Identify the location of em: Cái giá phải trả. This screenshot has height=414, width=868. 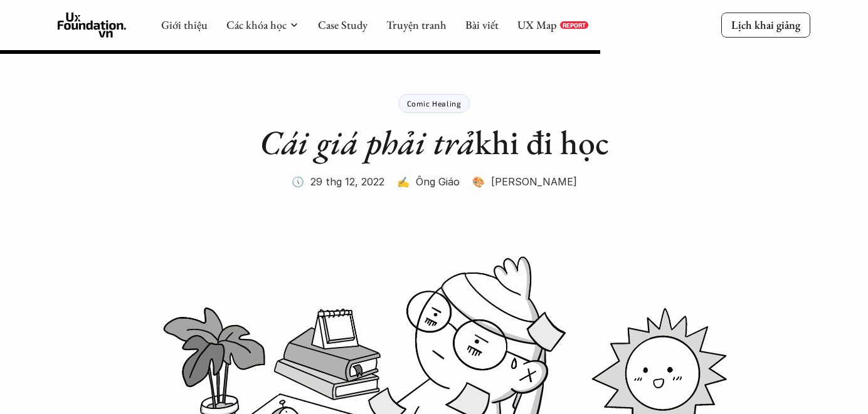
(367, 142).